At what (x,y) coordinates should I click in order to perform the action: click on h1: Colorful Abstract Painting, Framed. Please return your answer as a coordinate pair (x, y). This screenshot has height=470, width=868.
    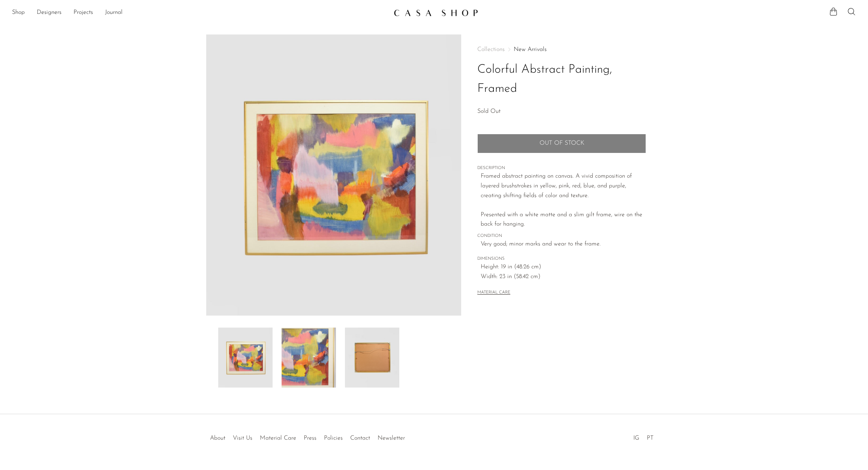
    Looking at the image, I should click on (562, 80).